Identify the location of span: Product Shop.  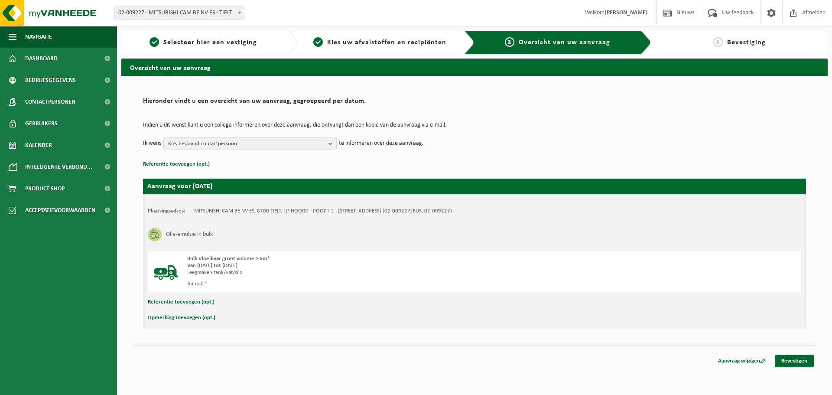
(45, 188).